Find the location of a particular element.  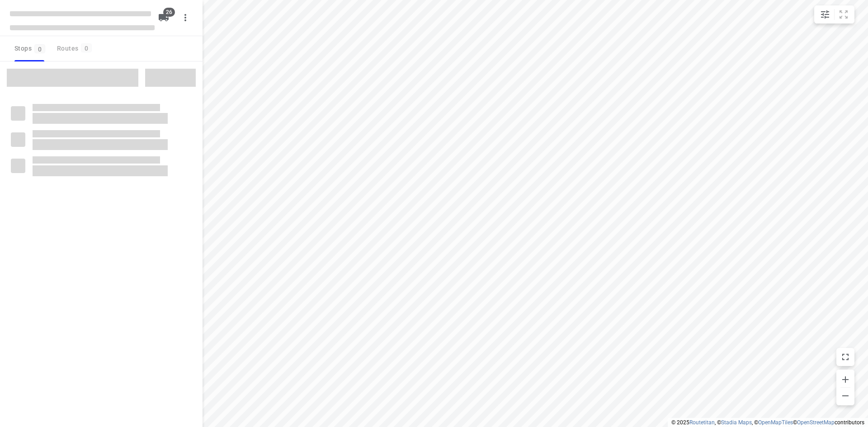

a: Routetitan is located at coordinates (702, 422).